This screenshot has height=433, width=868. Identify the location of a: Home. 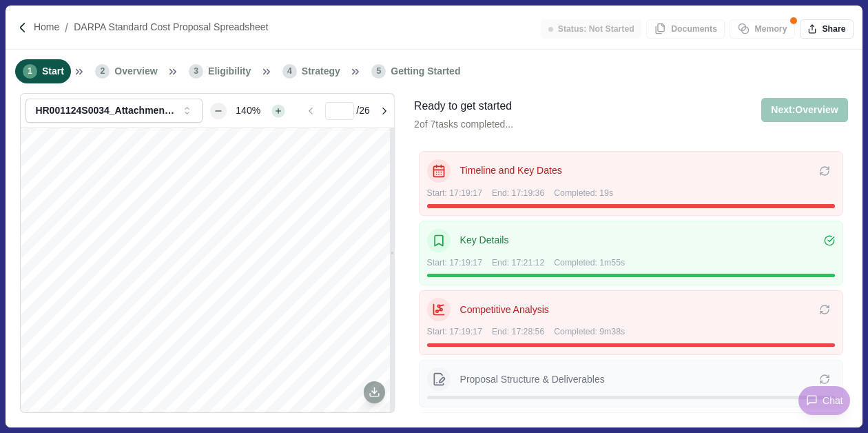
(46, 27).